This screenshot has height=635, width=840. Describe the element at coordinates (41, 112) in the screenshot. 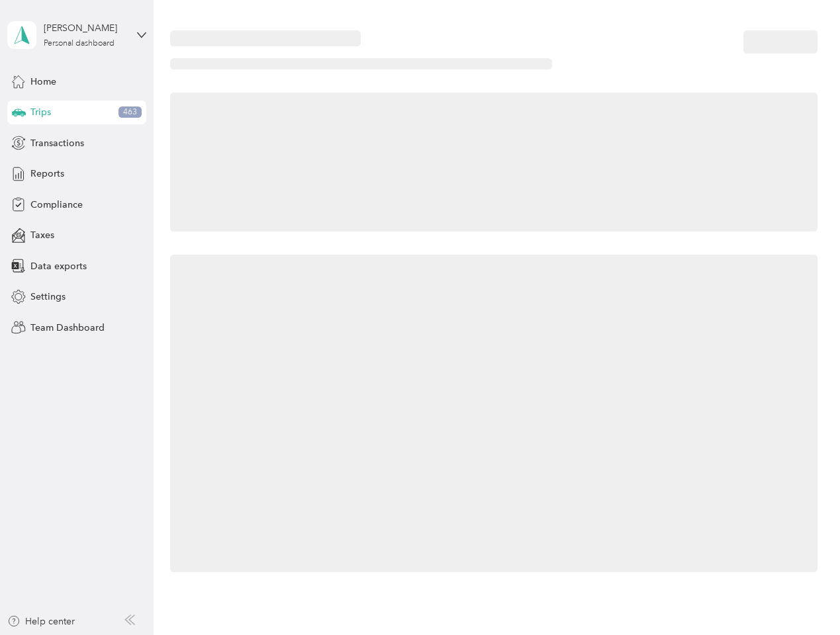

I see `span: Trips` at that location.